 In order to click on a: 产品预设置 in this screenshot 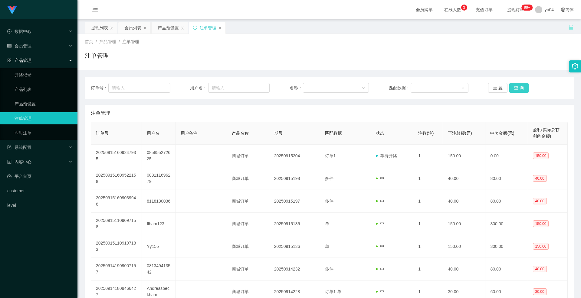, I will do `click(44, 104)`.